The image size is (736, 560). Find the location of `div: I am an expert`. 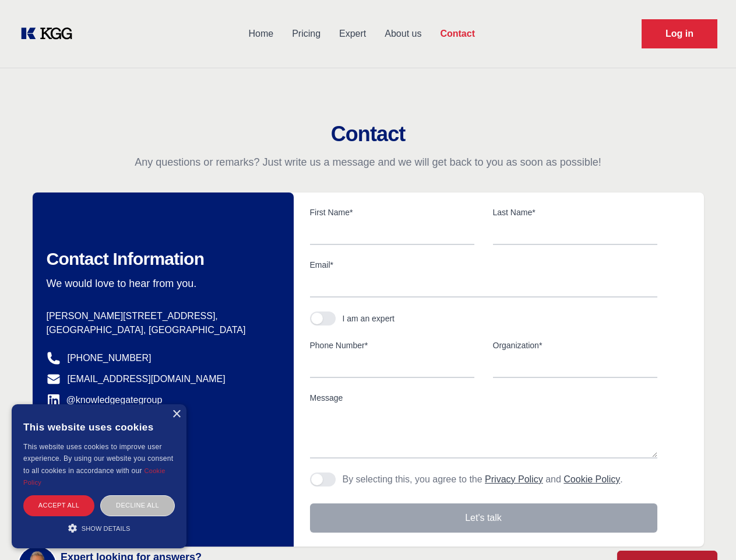

div: I am an expert is located at coordinates (369, 319).